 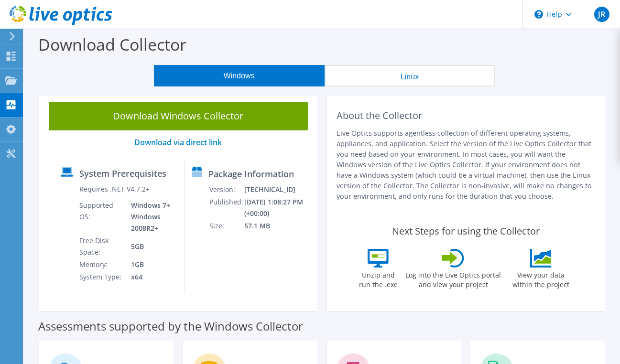 What do you see at coordinates (101, 264) in the screenshot?
I see `td: Memory:` at bounding box center [101, 264].